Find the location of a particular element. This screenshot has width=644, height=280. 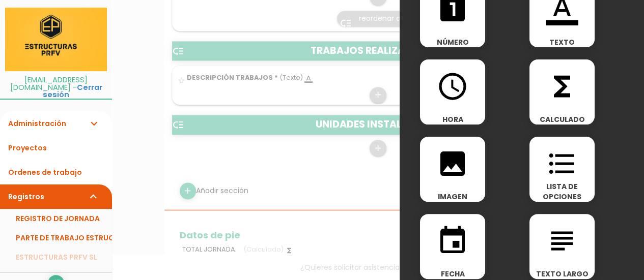

span: NÚMERO is located at coordinates (453, 42).